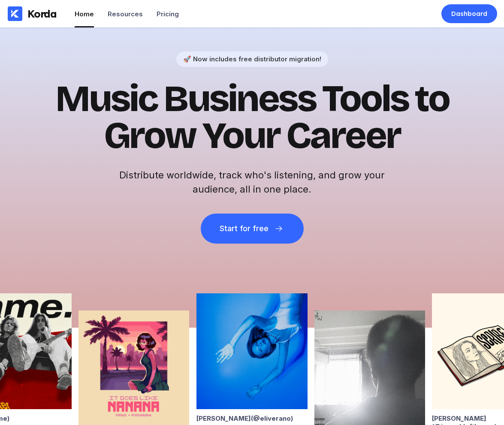  What do you see at coordinates (244, 228) in the screenshot?
I see `div: Start for free` at bounding box center [244, 228].